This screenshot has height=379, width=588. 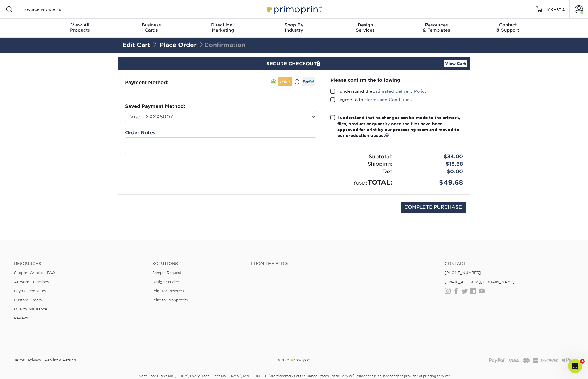 What do you see at coordinates (432, 164) in the screenshot?
I see `div: $15.68` at bounding box center [432, 164].